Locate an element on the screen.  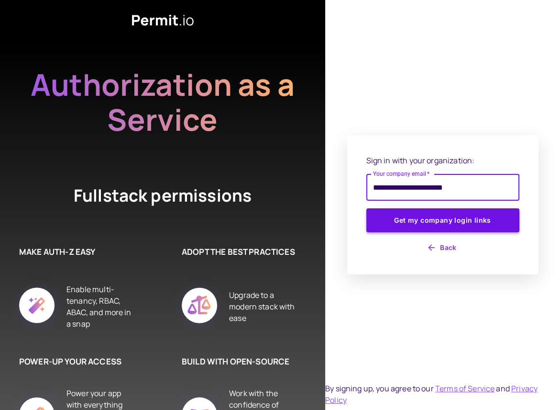
div: Enable multi-tenancy, RBAC, ABAC, and more in a snap is located at coordinates (100, 306).